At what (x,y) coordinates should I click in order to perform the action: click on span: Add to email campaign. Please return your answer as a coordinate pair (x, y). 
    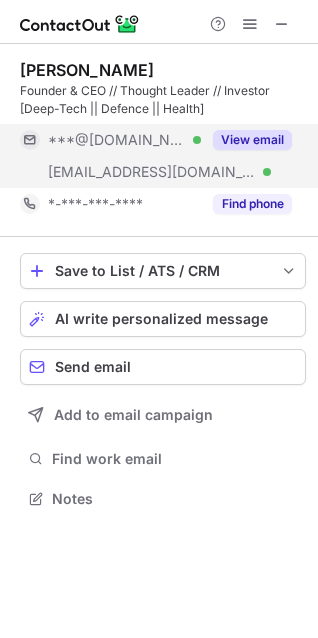
    Looking at the image, I should click on (133, 415).